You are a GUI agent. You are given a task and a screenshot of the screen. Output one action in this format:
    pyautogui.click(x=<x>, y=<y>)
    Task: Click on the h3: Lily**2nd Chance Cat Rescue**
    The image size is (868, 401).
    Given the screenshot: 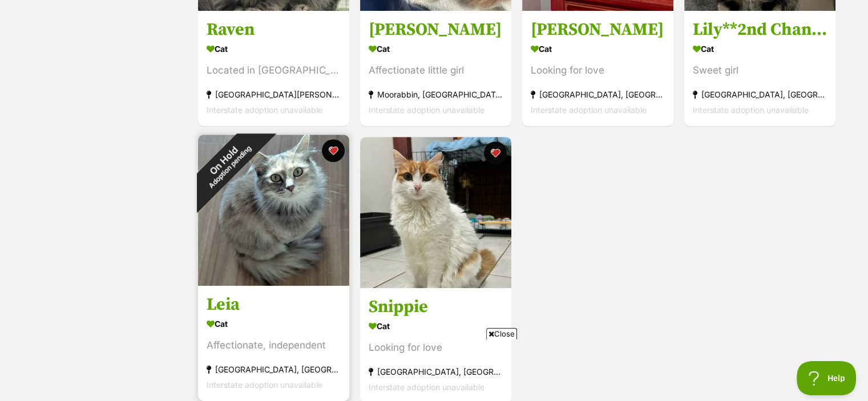 What is the action you would take?
    pyautogui.click(x=760, y=29)
    